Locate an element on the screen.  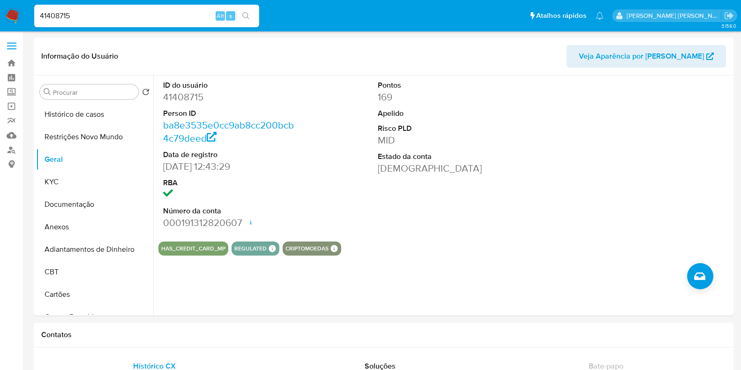
button: Procurar is located at coordinates (47, 92).